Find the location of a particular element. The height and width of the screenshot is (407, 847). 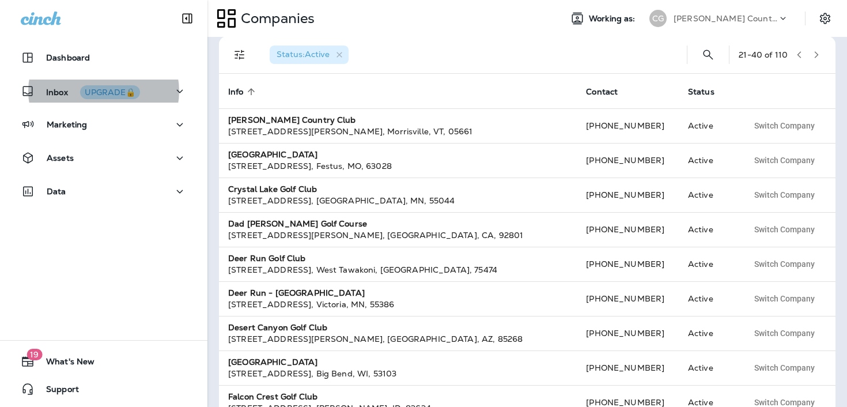

button: Dashboard is located at coordinates (104, 58).